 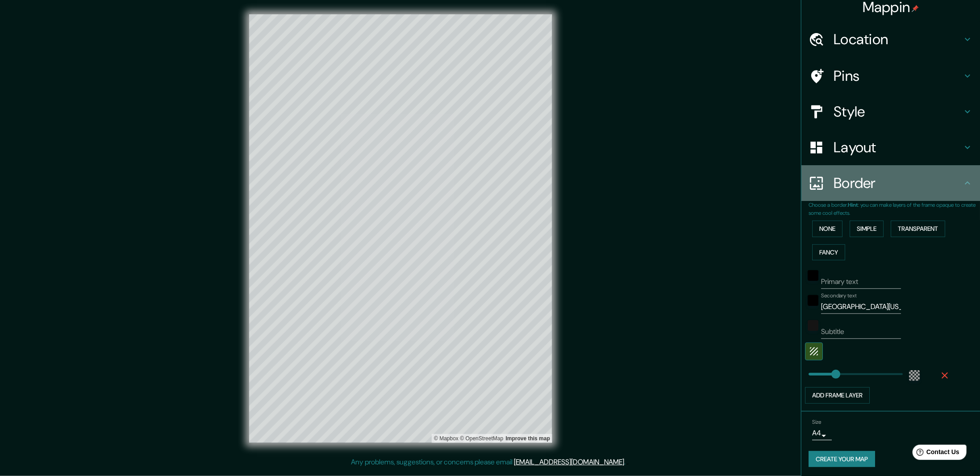 What do you see at coordinates (891, 147) in the screenshot?
I see `div: Layout` at bounding box center [891, 147].